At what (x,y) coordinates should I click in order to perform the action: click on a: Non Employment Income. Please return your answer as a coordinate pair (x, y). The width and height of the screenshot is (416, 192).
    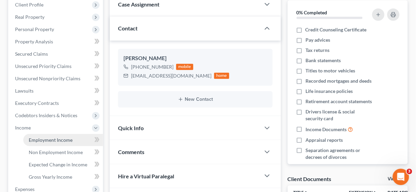
    Looking at the image, I should click on (63, 153).